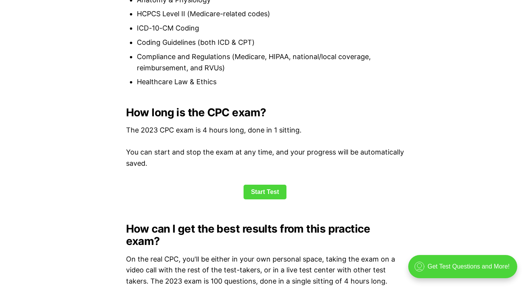 The width and height of the screenshot is (530, 289). I want to click on li: HCPCS Level II (Medicare-related codes), so click(271, 14).